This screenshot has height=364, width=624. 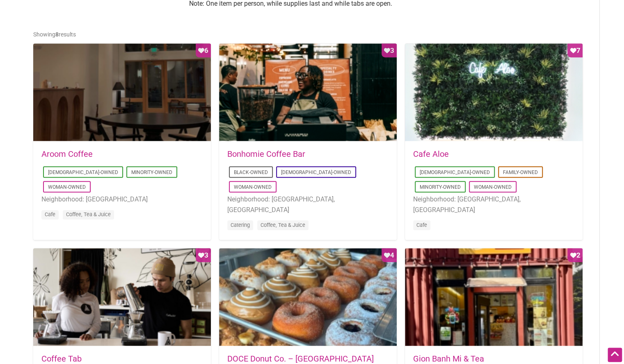 I want to click on a: Cafe Aloe, so click(x=431, y=154).